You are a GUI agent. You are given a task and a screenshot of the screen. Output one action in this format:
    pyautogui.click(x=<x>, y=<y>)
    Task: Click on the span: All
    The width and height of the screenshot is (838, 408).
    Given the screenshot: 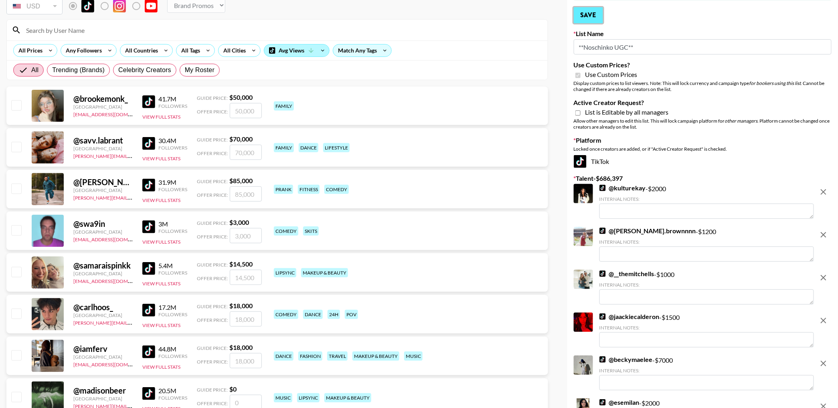 What is the action you would take?
    pyautogui.click(x=35, y=70)
    